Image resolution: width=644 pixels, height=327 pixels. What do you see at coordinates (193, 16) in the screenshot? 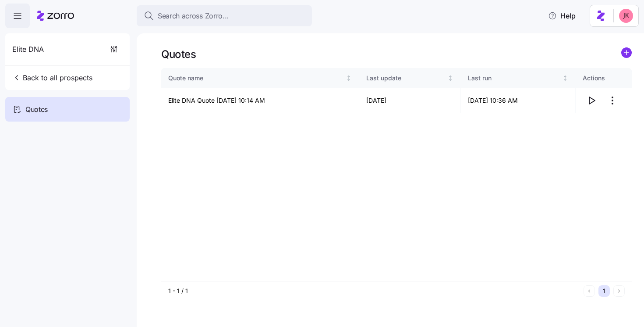
I see `span: Search across Zorro...` at bounding box center [193, 16].